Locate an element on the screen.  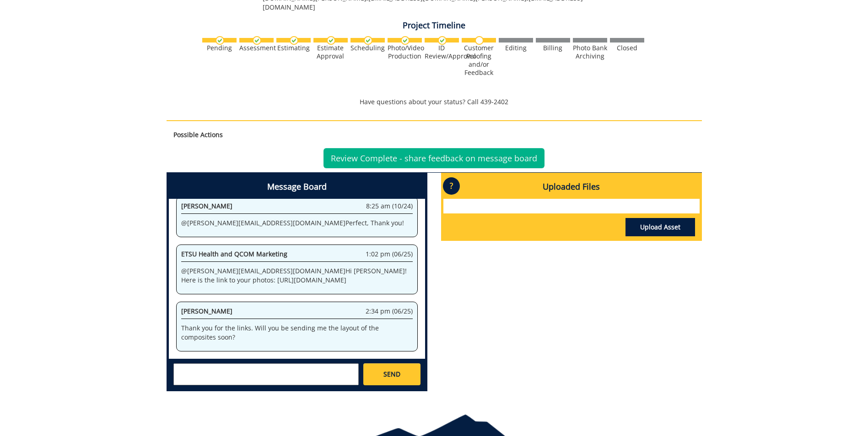
span: 1:02 pm (06/25) is located at coordinates (389, 255).